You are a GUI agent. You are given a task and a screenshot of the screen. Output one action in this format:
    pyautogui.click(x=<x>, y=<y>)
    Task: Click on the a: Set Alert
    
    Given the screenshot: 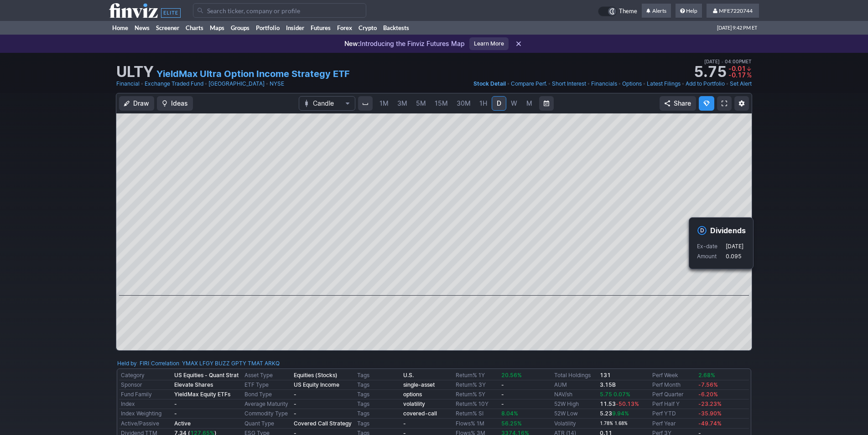 What is the action you would take?
    pyautogui.click(x=740, y=83)
    